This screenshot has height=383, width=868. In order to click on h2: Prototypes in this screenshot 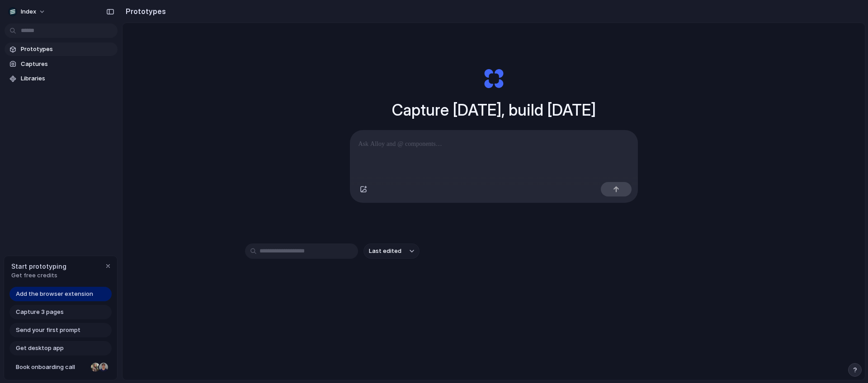, I will do `click(144, 11)`.